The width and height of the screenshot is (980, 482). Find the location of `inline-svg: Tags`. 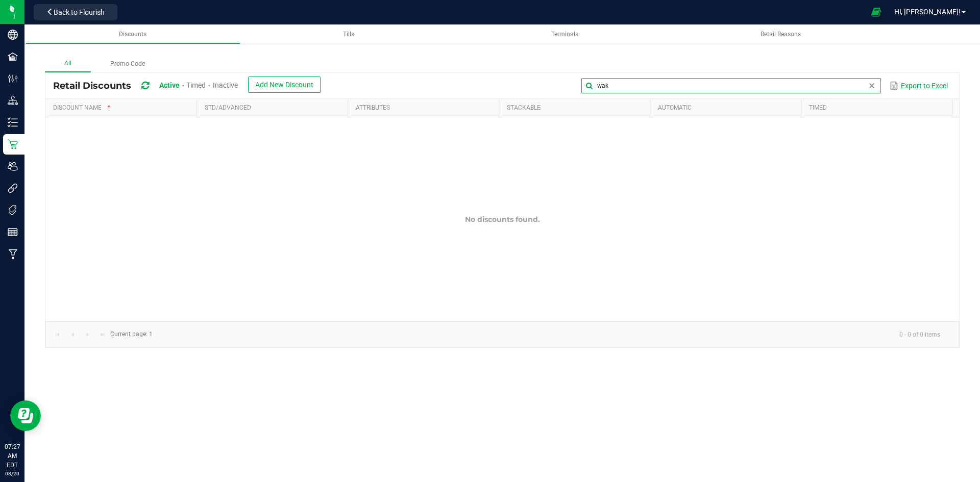

inline-svg: Tags is located at coordinates (13, 210).